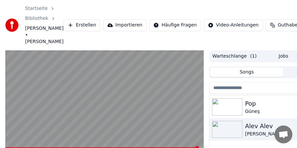  Describe the element at coordinates (175, 25) in the screenshot. I see `button: Häufige Fragen` at that location.